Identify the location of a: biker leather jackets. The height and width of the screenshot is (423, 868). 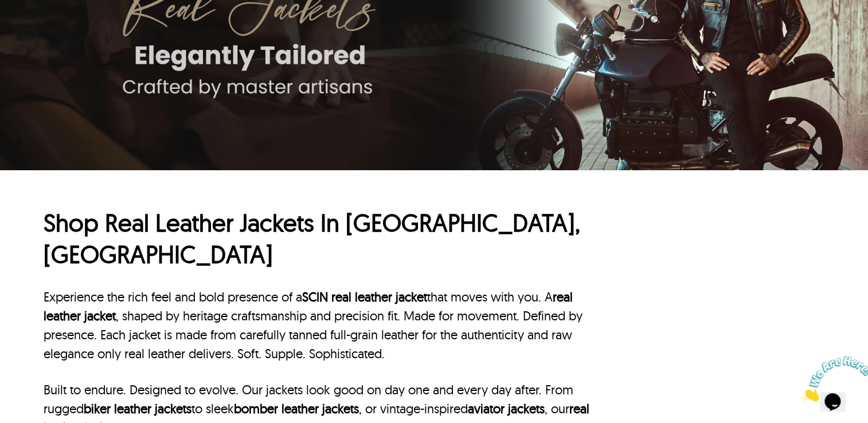
(138, 409).